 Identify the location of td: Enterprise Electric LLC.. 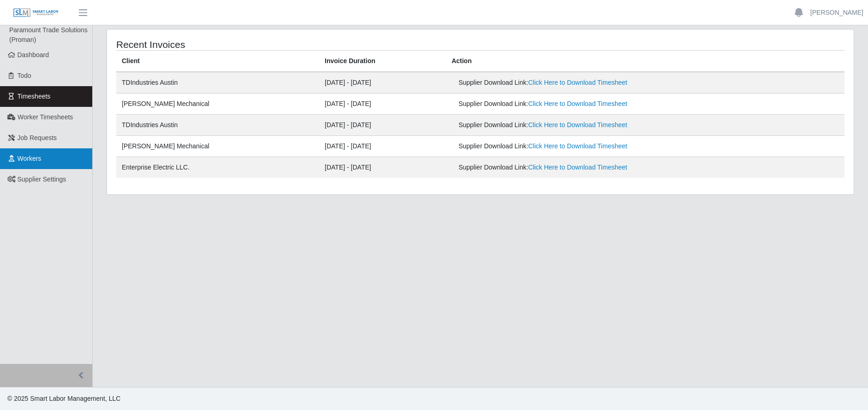
(217, 168).